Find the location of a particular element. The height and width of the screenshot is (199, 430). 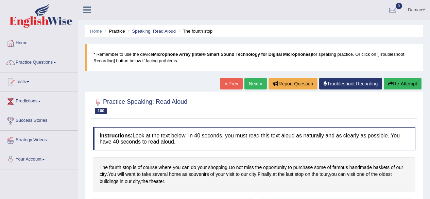

a: Next » is located at coordinates (256, 84).